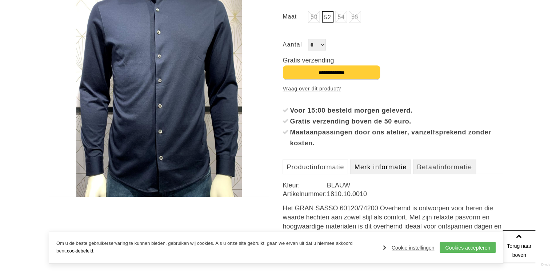 Image resolution: width=552 pixels, height=271 pixels. I want to click on div: Gratis verzending boven de 50 euro., so click(396, 121).